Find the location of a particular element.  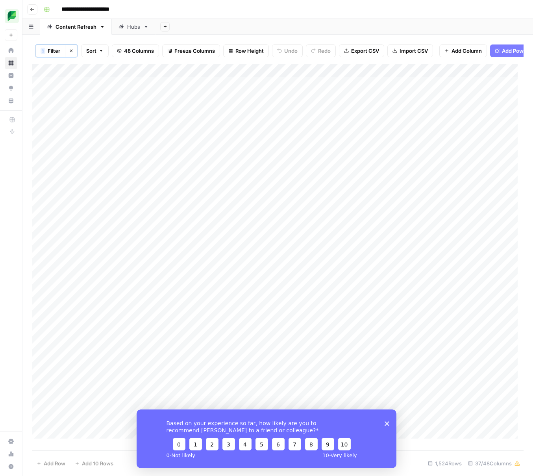

span: Freeze Columns is located at coordinates (195, 51).